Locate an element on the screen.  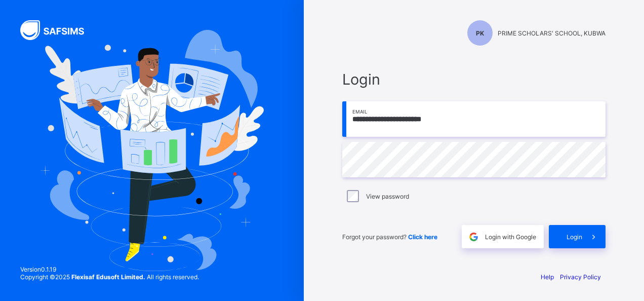
strong: Flexisaf Edusoft Limited. is located at coordinates (108, 277).